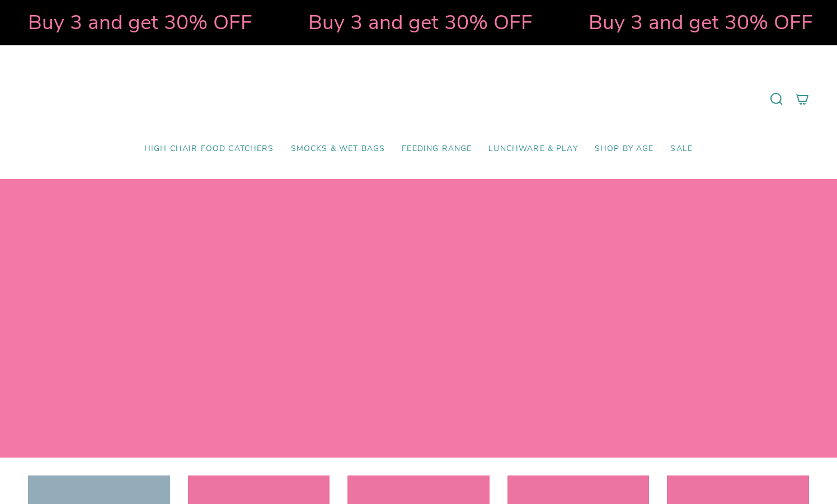 This screenshot has width=837, height=504. I want to click on span: Feeding Range, so click(436, 149).